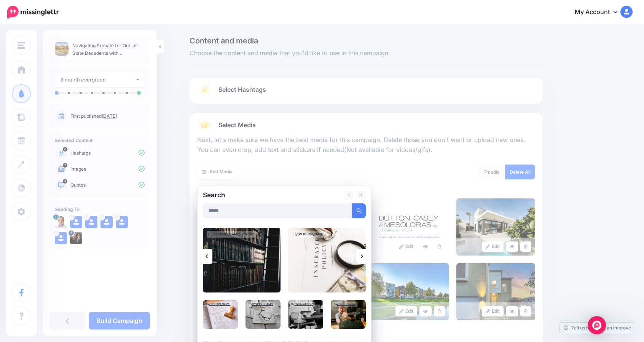 The width and height of the screenshot is (644, 342). Describe the element at coordinates (366, 53) in the screenshot. I see `span: Choose the content and media that you'd like to use in this campaign.` at that location.